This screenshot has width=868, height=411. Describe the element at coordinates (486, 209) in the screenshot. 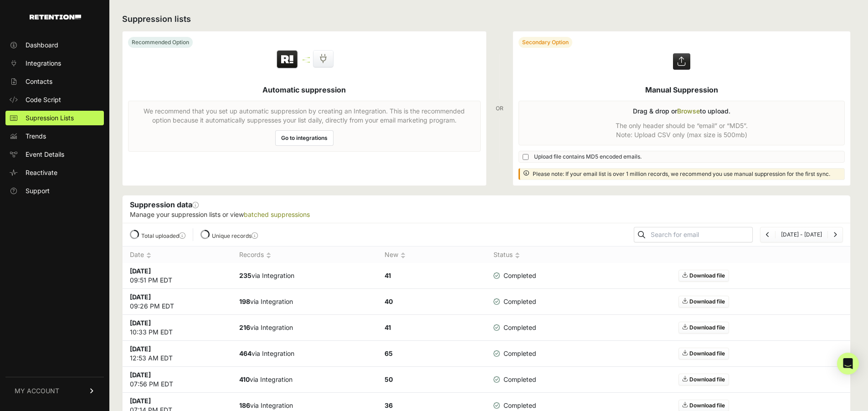

I see `div: Suppression data` at that location.